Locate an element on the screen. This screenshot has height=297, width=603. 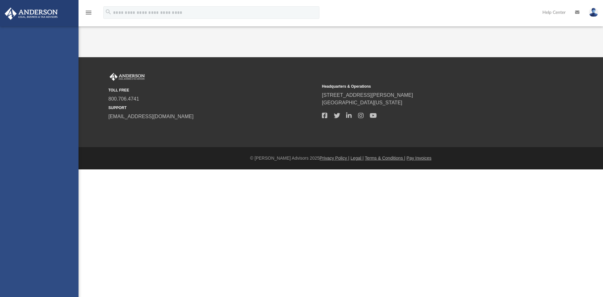
small: SUPPORT is located at coordinates (213, 108).